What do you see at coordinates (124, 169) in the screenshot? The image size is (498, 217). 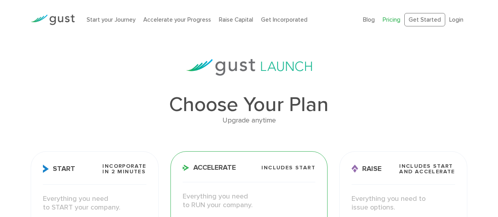 I see `span: Incorporate in 2 Minutes` at bounding box center [124, 169].